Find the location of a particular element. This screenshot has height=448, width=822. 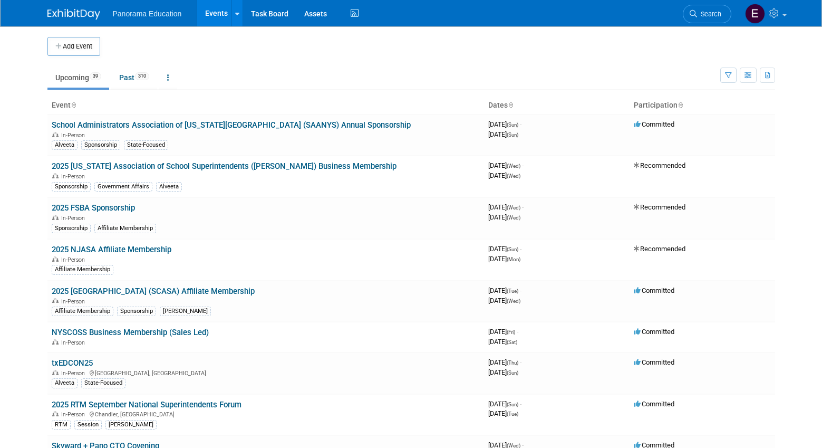

img: ExhibitDay is located at coordinates (74, 14).